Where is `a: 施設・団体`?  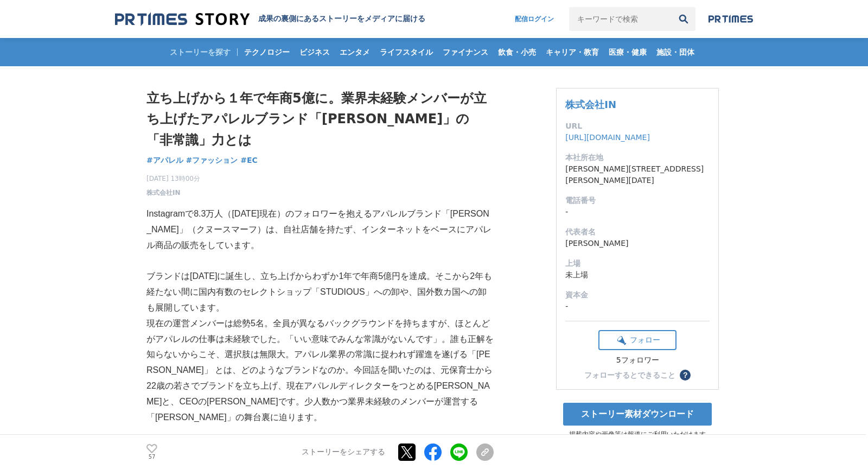 a: 施設・団体 is located at coordinates (675, 52).